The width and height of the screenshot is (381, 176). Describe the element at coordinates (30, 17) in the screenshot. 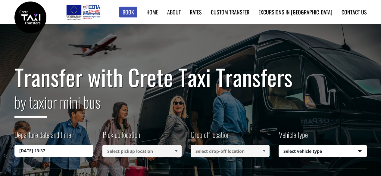

I see `a: Crete Taxi Transfers | Safe Taxi Transfer Services from to Heraklion Airport, Chania Airport, Ret...` at that location.